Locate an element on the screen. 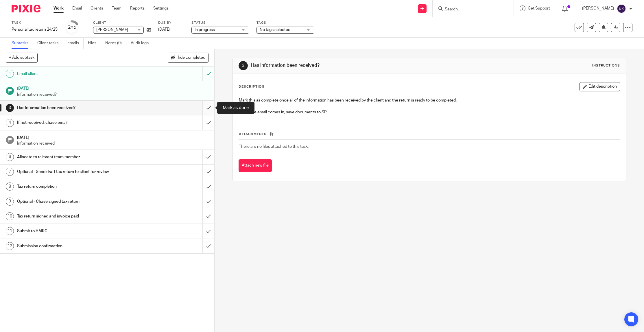 This screenshot has width=644, height=332. p: When the email comes in, save documents to SP is located at coordinates (429, 112).